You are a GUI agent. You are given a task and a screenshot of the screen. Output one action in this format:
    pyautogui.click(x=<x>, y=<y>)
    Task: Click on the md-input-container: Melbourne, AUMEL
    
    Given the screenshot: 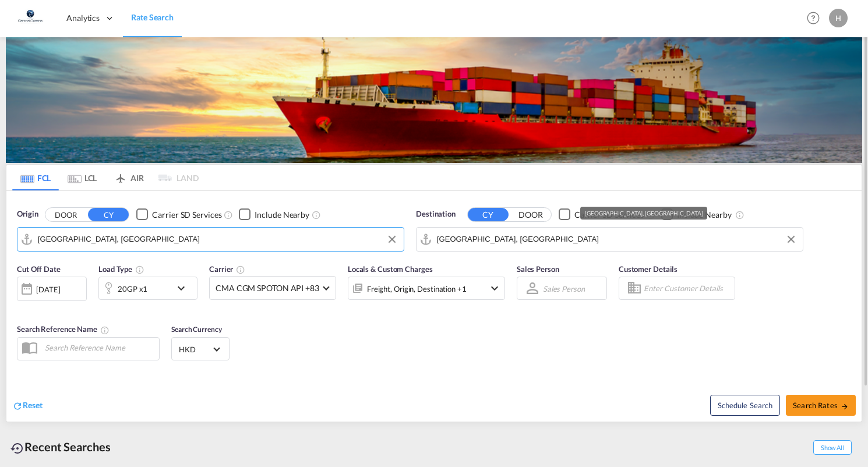 What is the action you would take?
    pyautogui.click(x=609, y=239)
    